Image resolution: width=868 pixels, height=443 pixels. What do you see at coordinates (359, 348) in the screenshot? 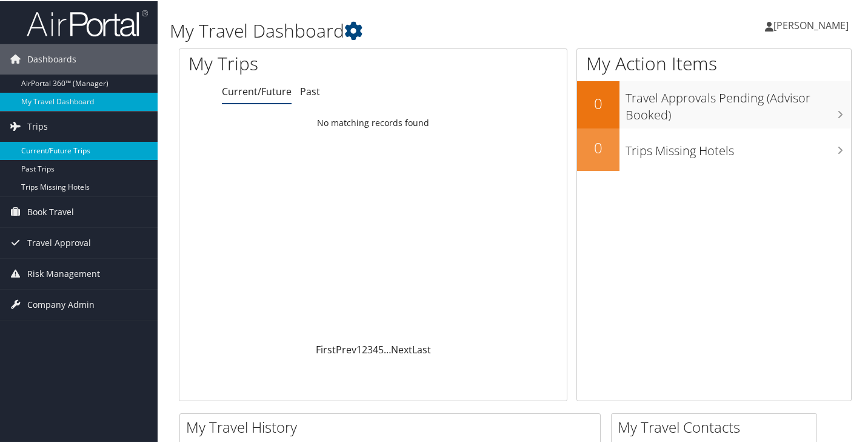
I see `a: 1` at bounding box center [359, 348].